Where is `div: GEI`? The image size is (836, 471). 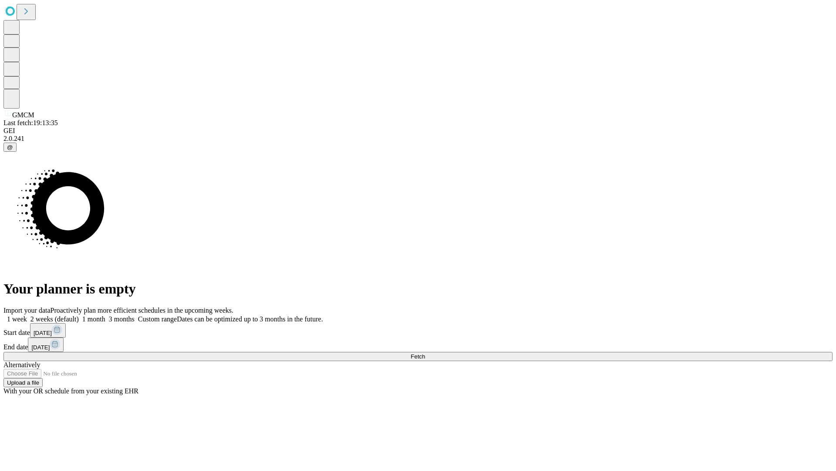
div: GEI is located at coordinates (418, 131).